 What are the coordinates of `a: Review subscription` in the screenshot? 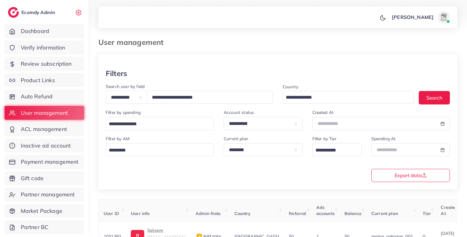 It's located at (44, 64).